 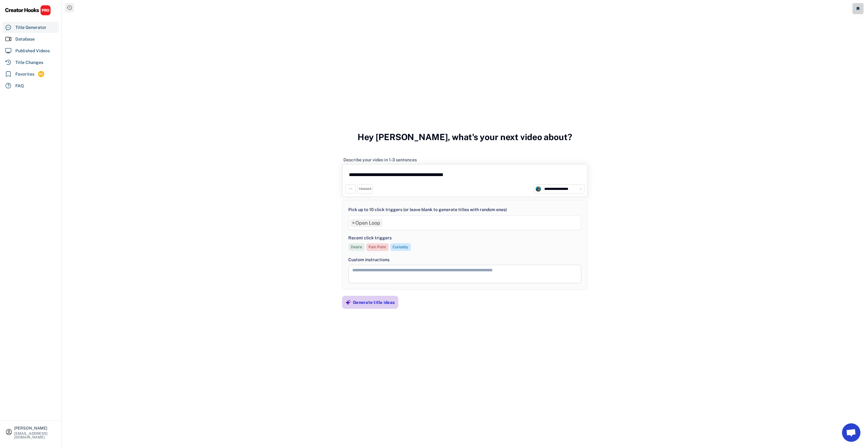 What do you see at coordinates (377, 247) in the screenshot?
I see `div: Pain Point` at bounding box center [377, 247].